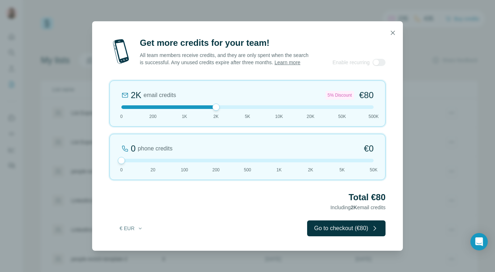  I want to click on span: phone credits, so click(155, 149).